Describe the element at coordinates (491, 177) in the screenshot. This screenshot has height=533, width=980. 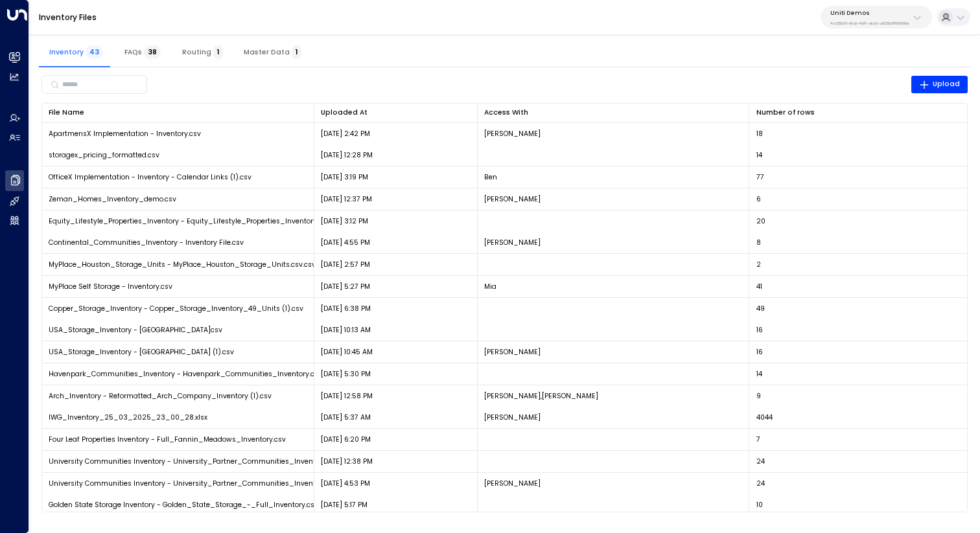
I see `p: Ben` at that location.